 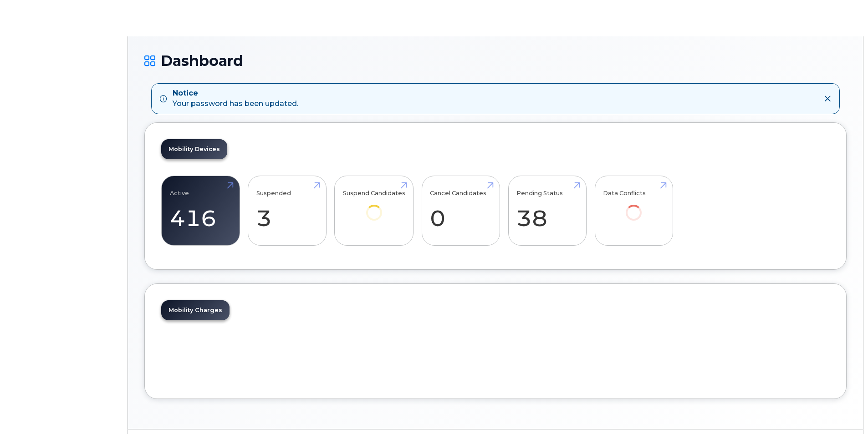 I want to click on a: Suspend Candidates, so click(x=374, y=206).